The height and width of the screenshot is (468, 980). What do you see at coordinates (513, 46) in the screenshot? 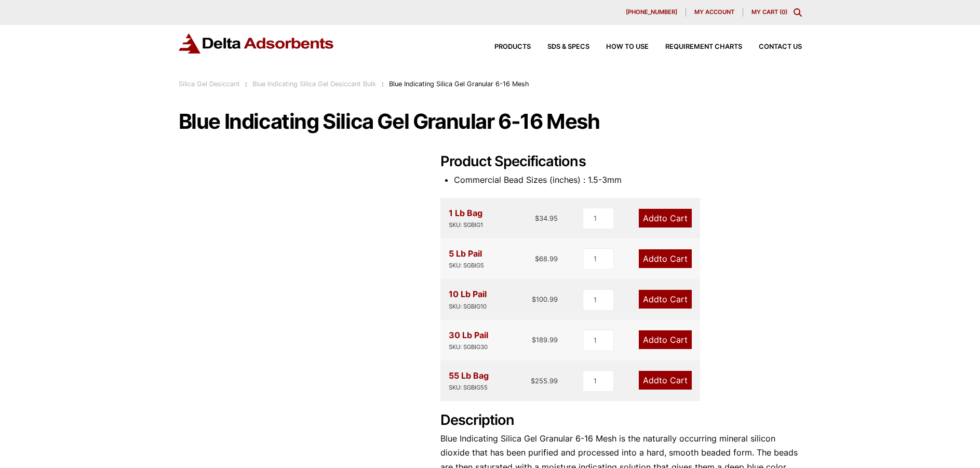
I see `span: Products` at bounding box center [513, 46].